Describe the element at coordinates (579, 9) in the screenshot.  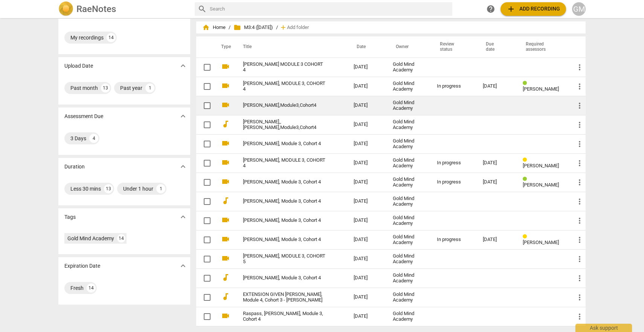
I see `button: GM` at that location.